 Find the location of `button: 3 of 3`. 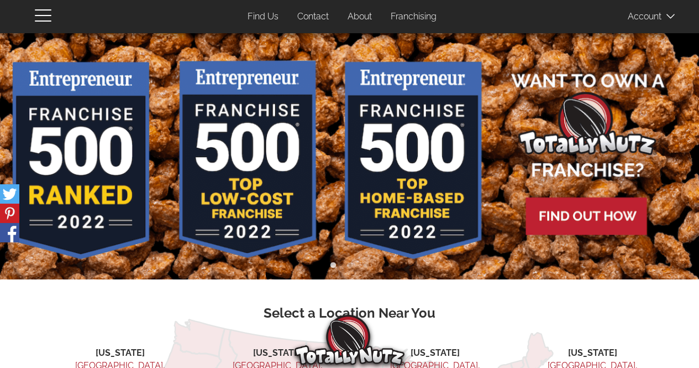

button: 3 of 3 is located at coordinates (366, 265).